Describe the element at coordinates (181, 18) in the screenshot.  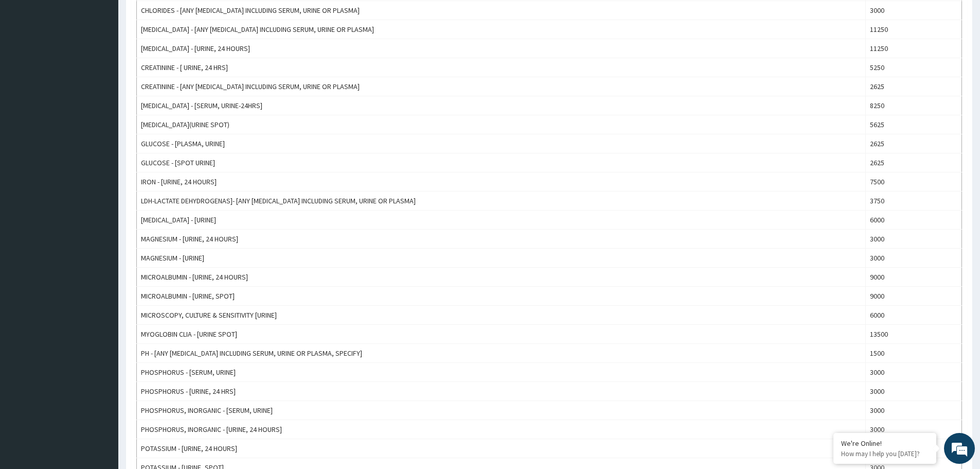
I see `div: Minimize live chat window` at that location.